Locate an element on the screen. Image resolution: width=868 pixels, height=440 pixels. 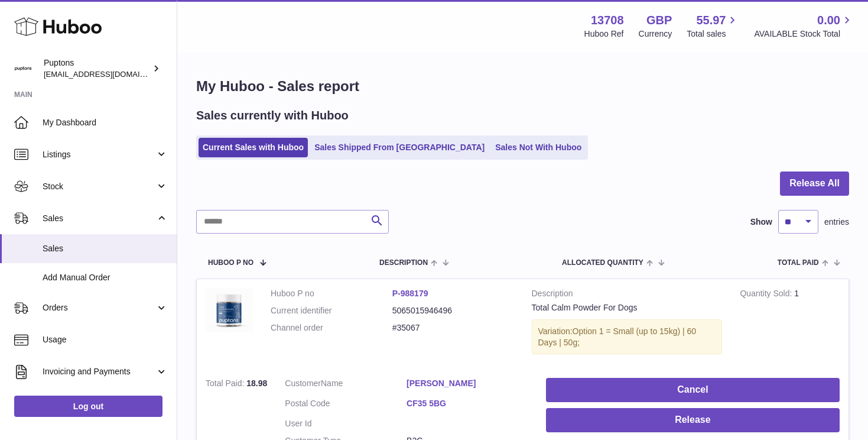
span: Huboo P no is located at coordinates (231, 262).